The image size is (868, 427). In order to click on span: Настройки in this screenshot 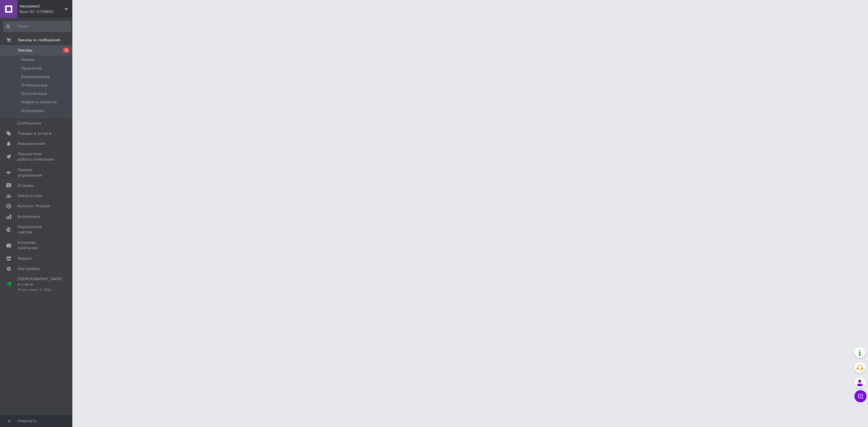, I will do `click(29, 269)`.